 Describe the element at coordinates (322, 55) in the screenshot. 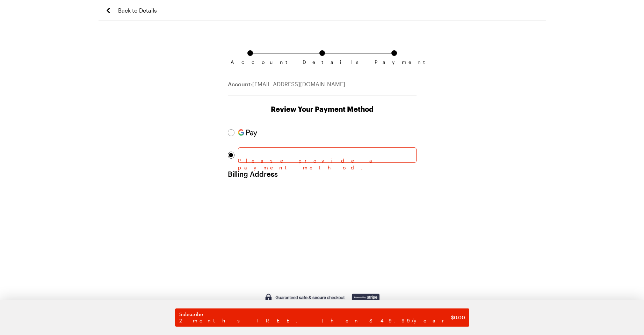

I see `a: Details` at that location.